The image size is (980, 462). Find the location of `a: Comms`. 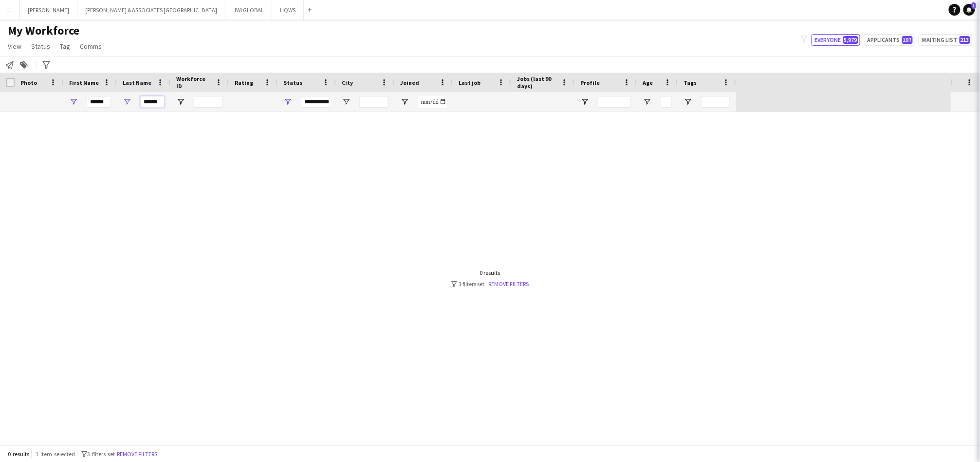

a: Comms is located at coordinates (91, 46).